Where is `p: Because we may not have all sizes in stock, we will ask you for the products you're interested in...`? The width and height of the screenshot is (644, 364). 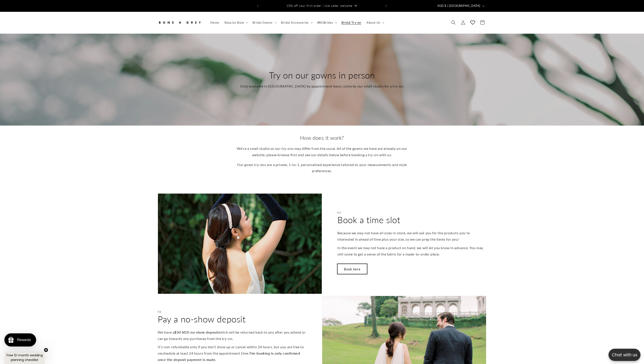
p: Because we may not have all sizes in stock, we will ask you for the products you're interested in... is located at coordinates (411, 237).